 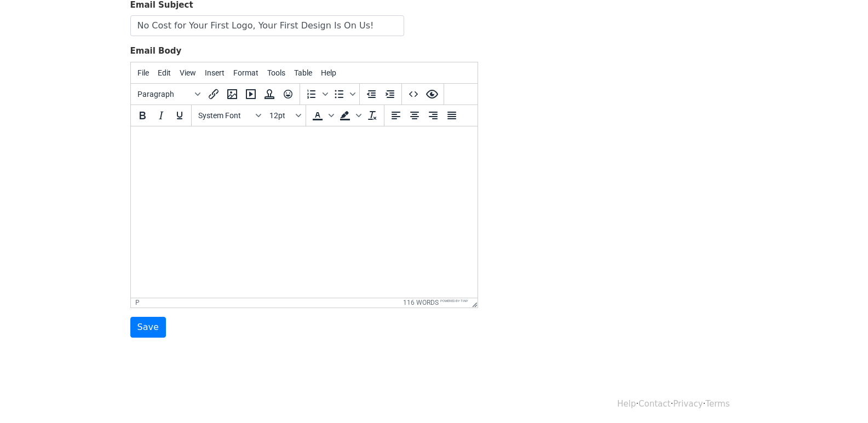 What do you see at coordinates (432, 94) in the screenshot?
I see `button: Preview` at bounding box center [432, 94].